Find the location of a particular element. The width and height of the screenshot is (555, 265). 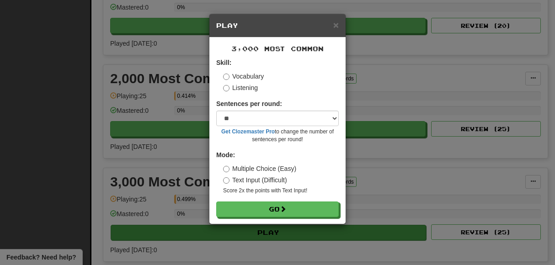

label: Sentences per round: is located at coordinates (249, 104).